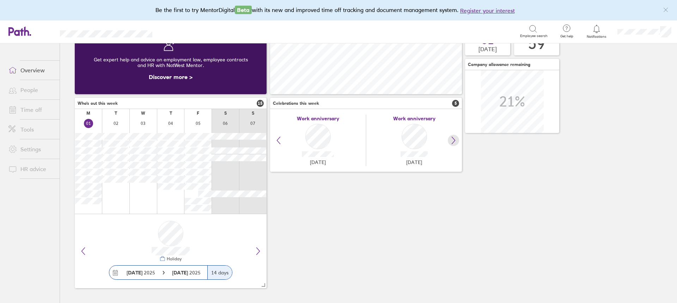 The image size is (677, 303). What do you see at coordinates (171, 77) in the screenshot?
I see `a: Discover more >` at bounding box center [171, 77].